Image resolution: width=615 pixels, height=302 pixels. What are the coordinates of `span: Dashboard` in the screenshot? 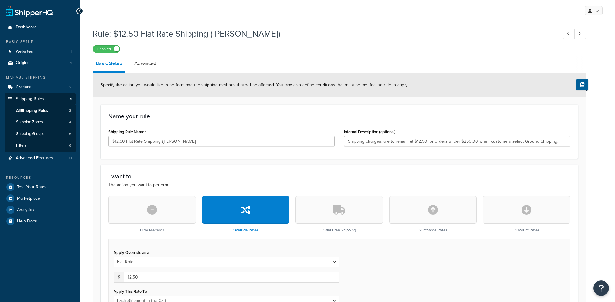 It's located at (26, 27).